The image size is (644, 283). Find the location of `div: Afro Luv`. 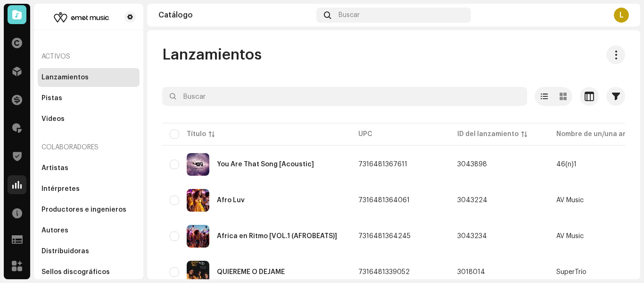

div: Afro Luv is located at coordinates (230, 200).